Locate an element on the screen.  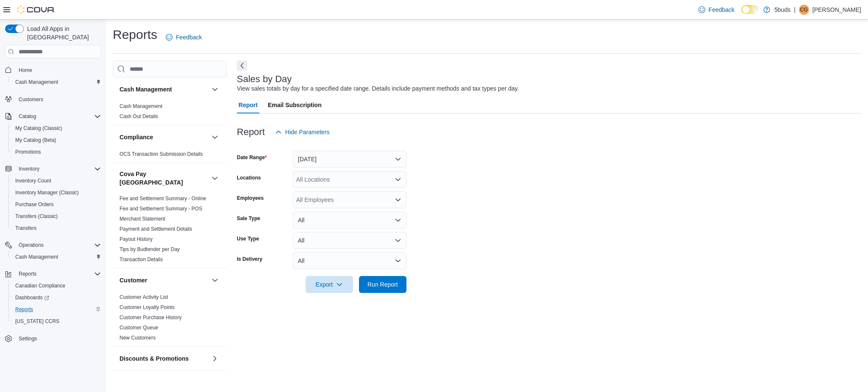
button: Inventory is located at coordinates (53, 169).